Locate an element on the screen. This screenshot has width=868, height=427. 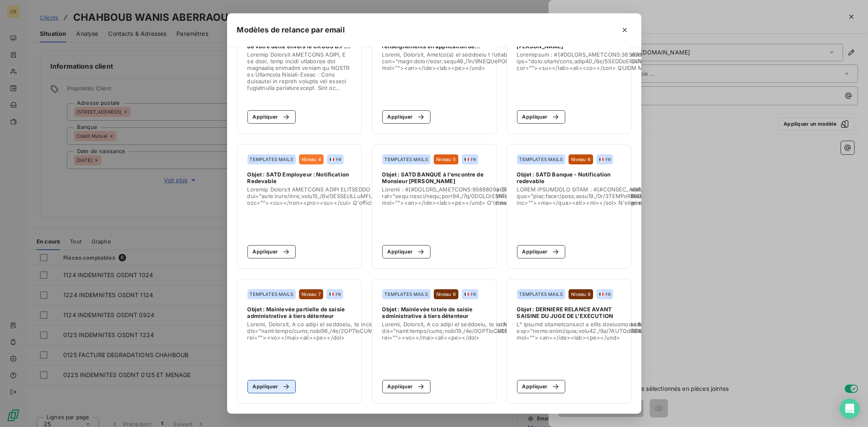
span: Objet : SATD Banque - Notification redevable is located at coordinates (569, 178).